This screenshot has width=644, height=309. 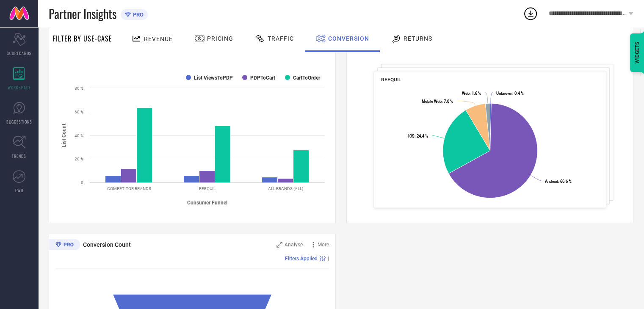 What do you see at coordinates (293, 245) in the screenshot?
I see `span: Analyse` at bounding box center [293, 245].